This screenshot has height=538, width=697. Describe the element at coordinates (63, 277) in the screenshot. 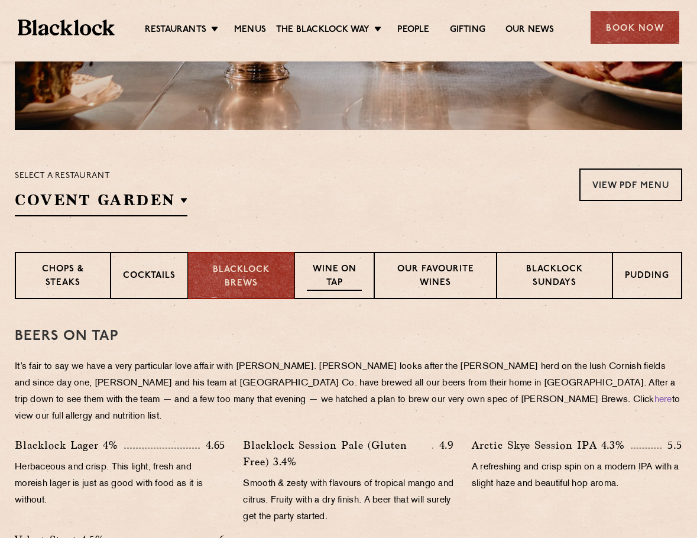

I see `p: Chops & Steaks` at that location.